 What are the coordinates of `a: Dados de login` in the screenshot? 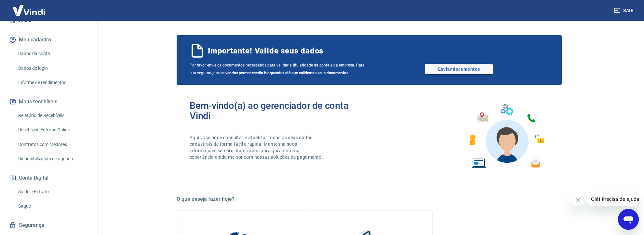 It's located at (52, 68).